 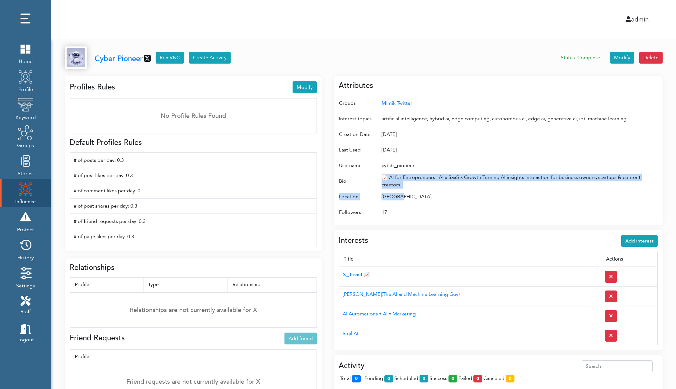 I want to click on span: success:, so click(x=443, y=378).